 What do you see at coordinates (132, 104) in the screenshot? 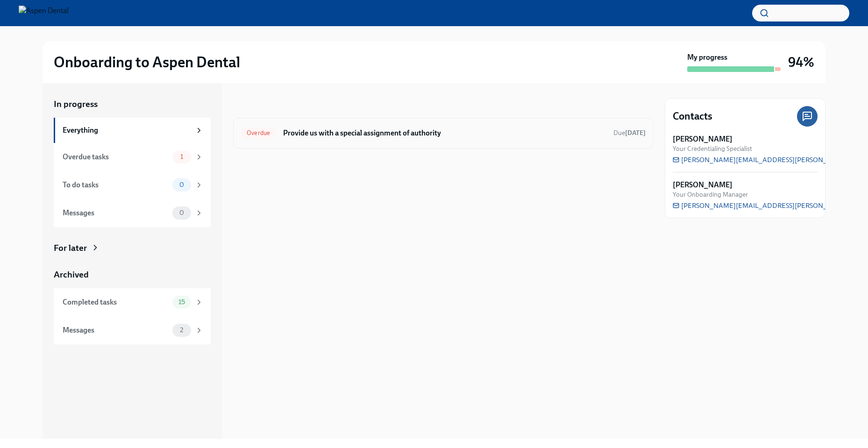
I see `a: In progress` at bounding box center [132, 104].